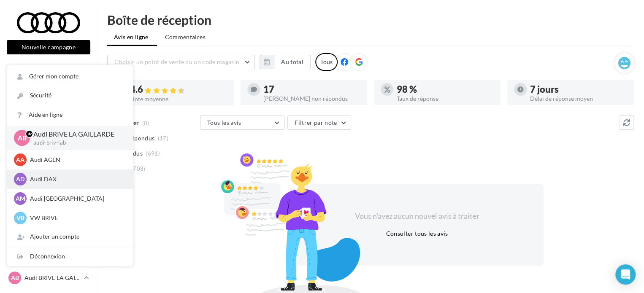 This screenshot has width=644, height=293. What do you see at coordinates (138, 168) in the screenshot?
I see `span: (708)` at bounding box center [138, 168].